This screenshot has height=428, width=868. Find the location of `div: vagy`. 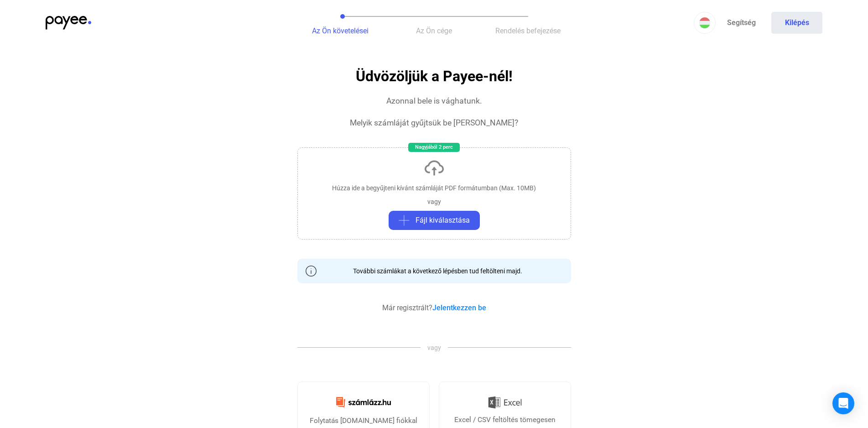

div: vagy is located at coordinates (434, 202).